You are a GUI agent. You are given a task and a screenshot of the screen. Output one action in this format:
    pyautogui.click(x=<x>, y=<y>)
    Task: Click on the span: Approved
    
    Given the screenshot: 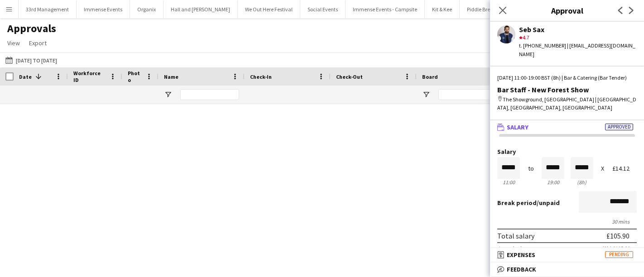 What is the action you would take?
    pyautogui.click(x=619, y=127)
    